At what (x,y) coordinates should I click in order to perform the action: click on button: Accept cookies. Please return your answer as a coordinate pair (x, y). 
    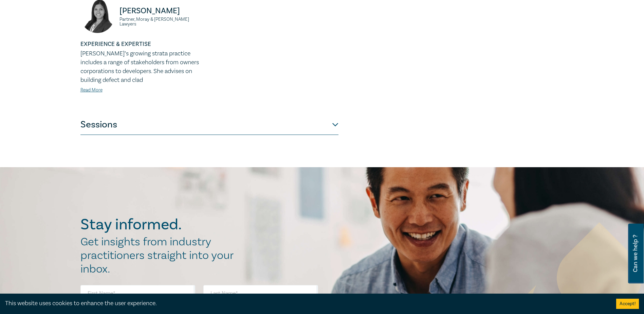
    Looking at the image, I should click on (628, 304).